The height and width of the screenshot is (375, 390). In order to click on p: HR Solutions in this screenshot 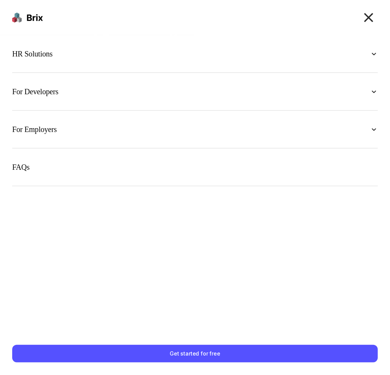, I will do `click(32, 54)`.